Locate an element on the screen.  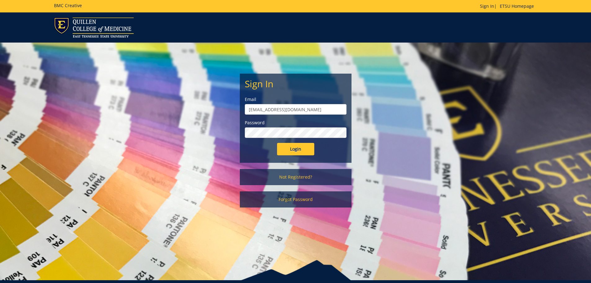
a: Not Registered? is located at coordinates (296, 177).